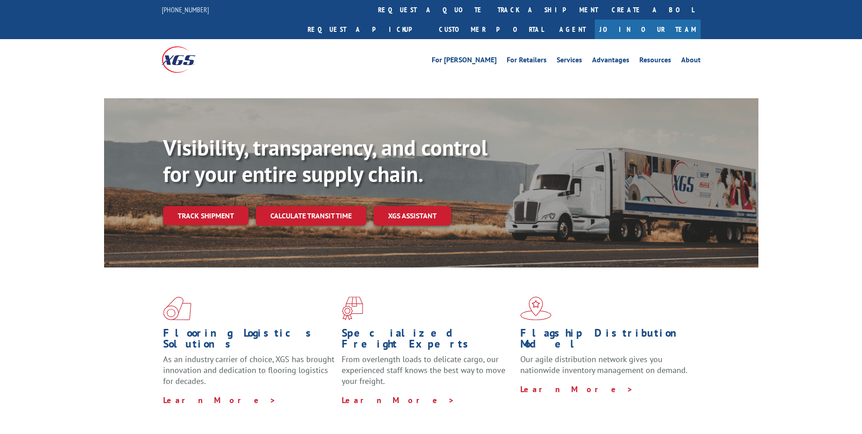 The image size is (862, 434). Describe the element at coordinates (648, 29) in the screenshot. I see `a: Join Our Team` at that location.